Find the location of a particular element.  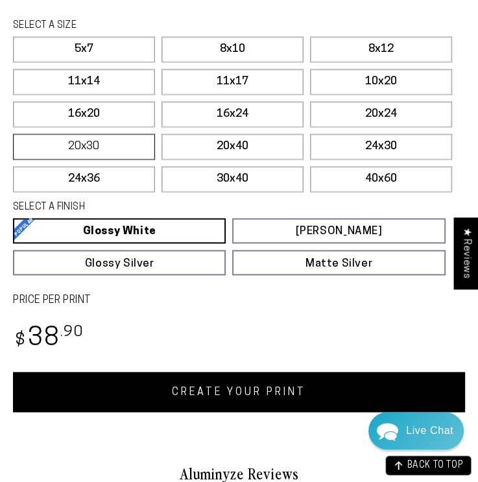

label: 5x7 is located at coordinates (84, 49).